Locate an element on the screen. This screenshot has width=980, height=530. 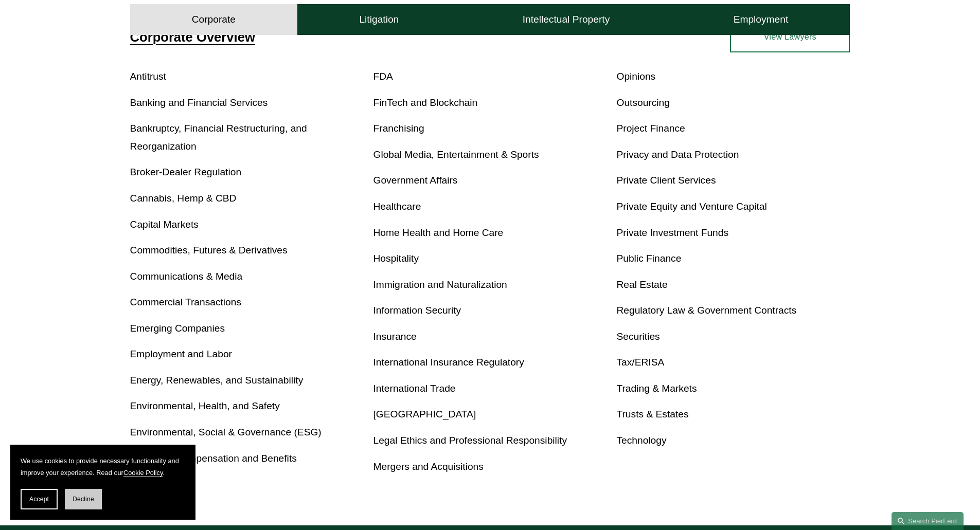
a: Government Affairs is located at coordinates (416, 180).